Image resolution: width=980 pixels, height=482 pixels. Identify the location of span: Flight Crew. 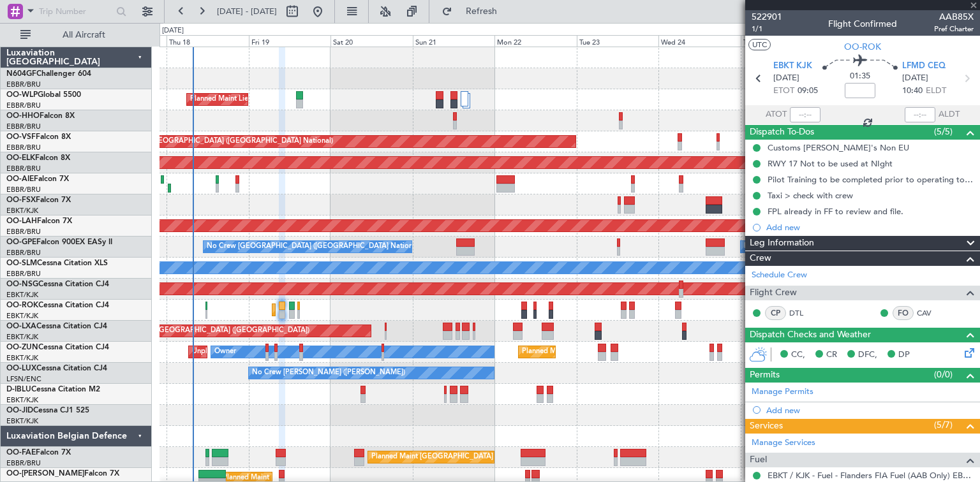
(773, 293).